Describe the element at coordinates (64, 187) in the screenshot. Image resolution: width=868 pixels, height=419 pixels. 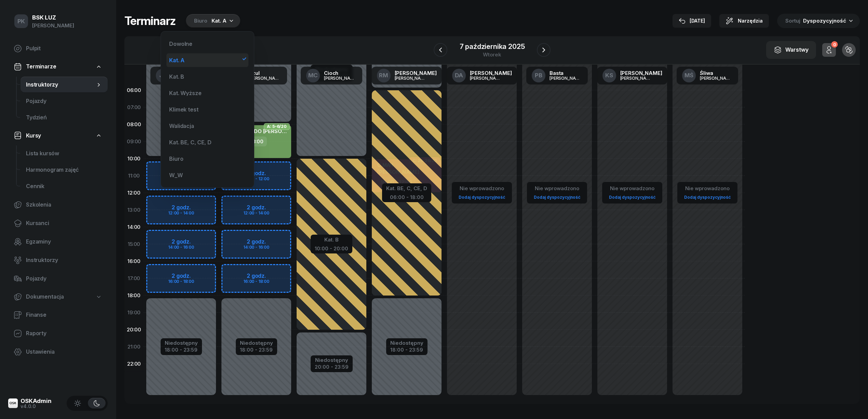
I see `span: Cennik` at that location.